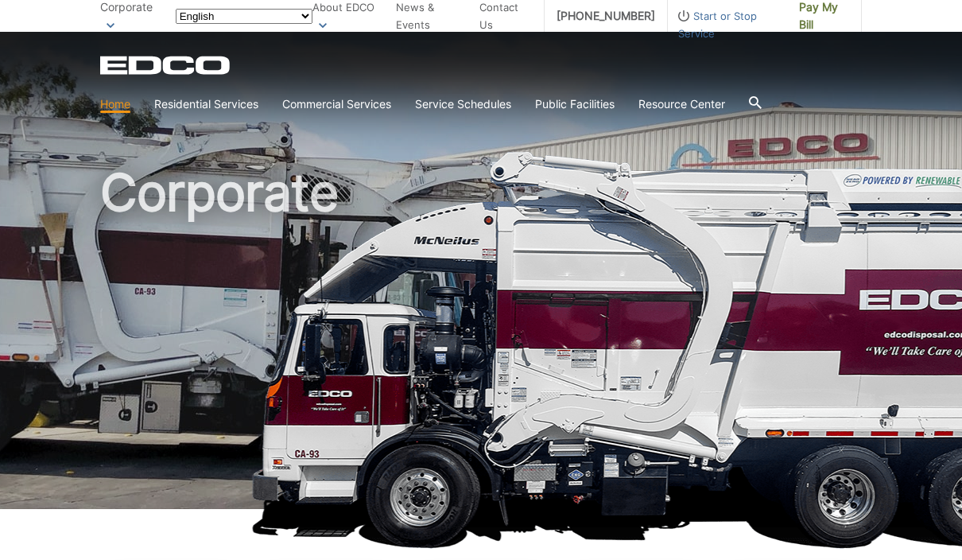 The height and width of the screenshot is (560, 962). What do you see at coordinates (575, 105) in the screenshot?
I see `a: Public Facilities` at bounding box center [575, 105].